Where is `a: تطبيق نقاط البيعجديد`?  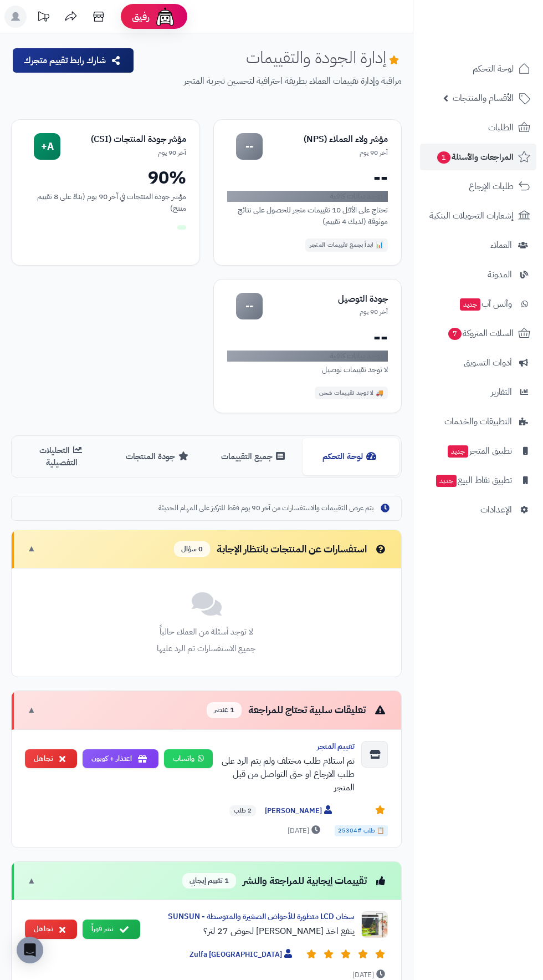 a: تطبيق نقاط البيعجديد is located at coordinates (478, 480).